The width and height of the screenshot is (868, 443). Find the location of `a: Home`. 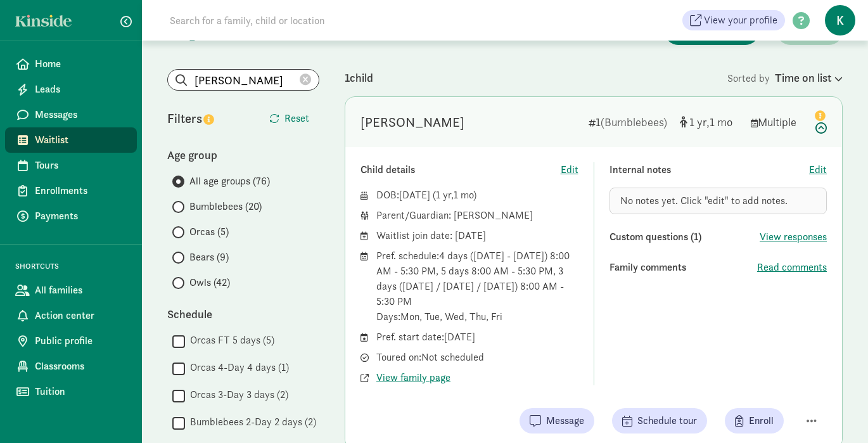

a: Home is located at coordinates (71, 64).